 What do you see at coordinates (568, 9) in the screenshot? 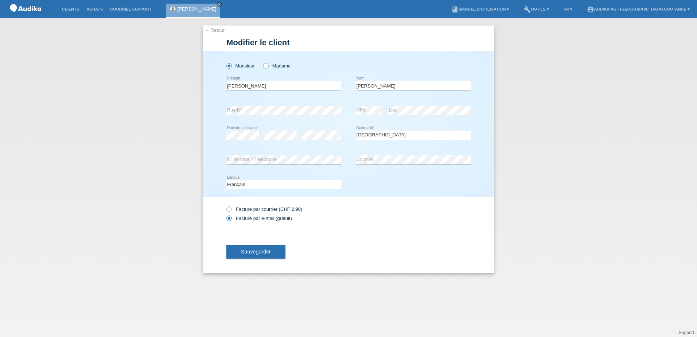
I see `a: FR ▾` at bounding box center [568, 9].